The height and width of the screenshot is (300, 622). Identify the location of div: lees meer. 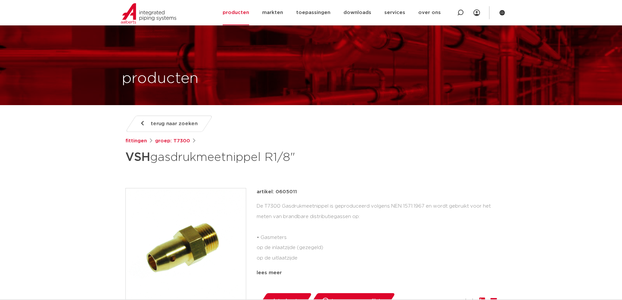
(377, 273).